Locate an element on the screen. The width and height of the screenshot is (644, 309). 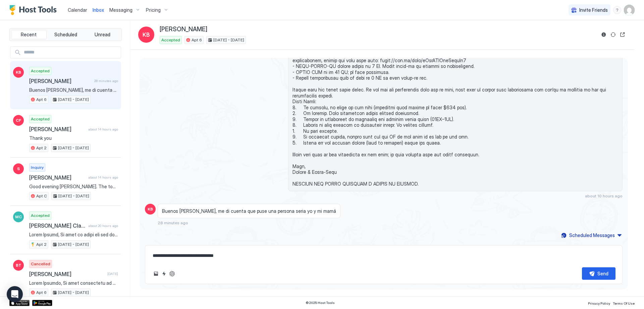
span: about 10 hours ago is located at coordinates (604, 195).